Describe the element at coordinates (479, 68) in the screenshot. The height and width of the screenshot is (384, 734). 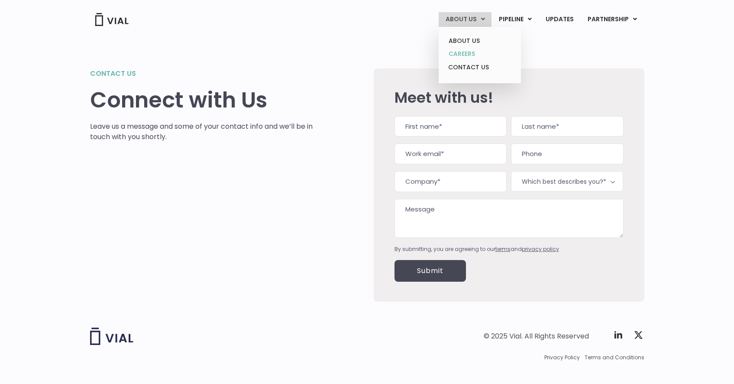
I see `a: CONTACT US` at that location.